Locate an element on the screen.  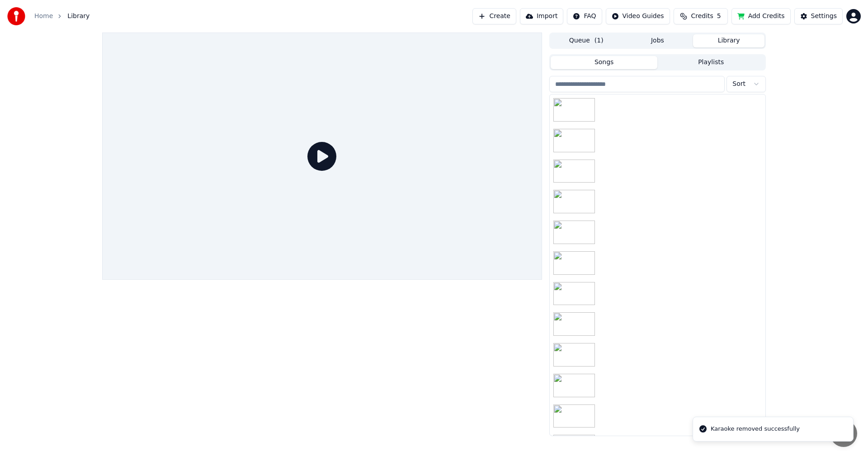
div: Settings is located at coordinates (824, 16).